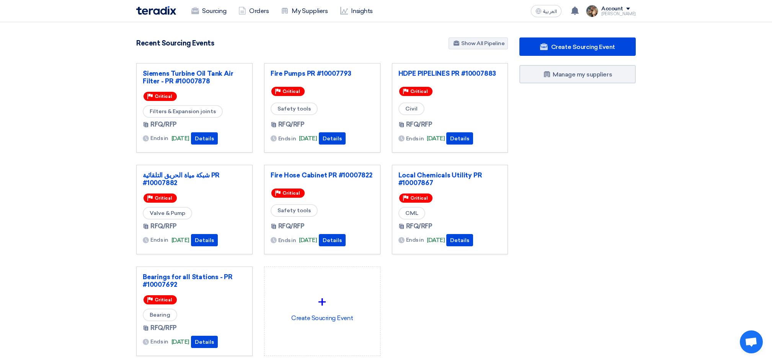 The image size is (772, 361). Describe the element at coordinates (592, 11) in the screenshot. I see `img: file_1710751448746.jpg` at that location.